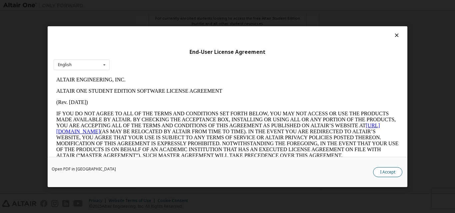 The width and height of the screenshot is (455, 213). I want to click on p: IF YOU DO NOT AGREE TO ALL OF THE TERMS AND CONDITIONS SET FORTH BELOW, YOU MAY NOT ACCESS OR USE..., so click(174, 61).